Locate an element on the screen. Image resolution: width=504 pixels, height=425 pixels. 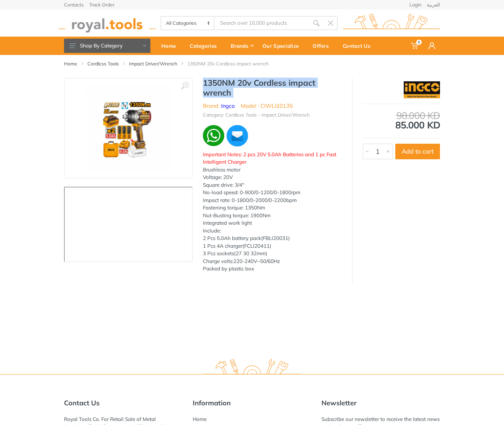
a: Track Order is located at coordinates (102, 5).